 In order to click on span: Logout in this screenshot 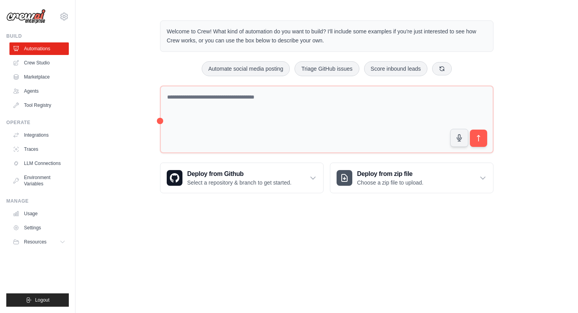, I will do `click(42, 301)`.